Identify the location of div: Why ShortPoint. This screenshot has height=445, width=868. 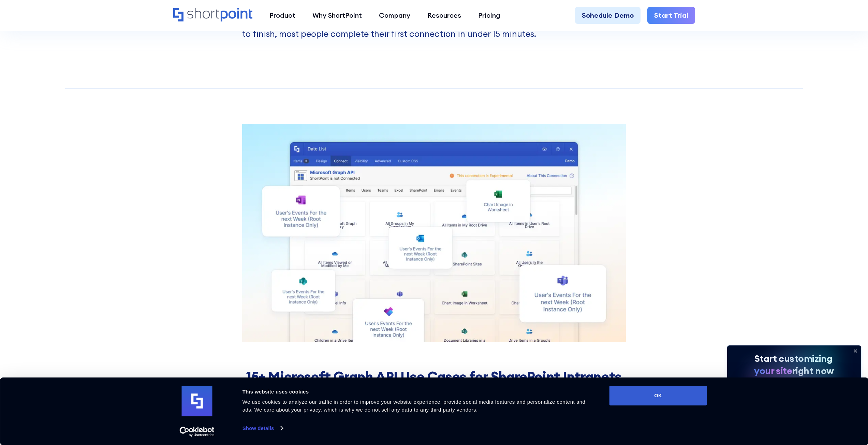
(337, 15).